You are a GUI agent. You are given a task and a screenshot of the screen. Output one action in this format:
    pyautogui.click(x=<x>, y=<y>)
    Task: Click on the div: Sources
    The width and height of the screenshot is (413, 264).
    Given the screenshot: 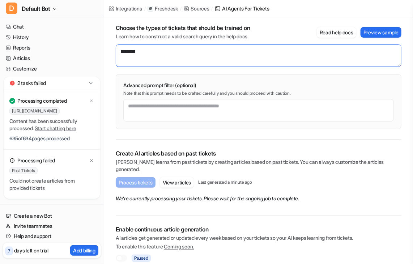 What is the action you would take?
    pyautogui.click(x=200, y=8)
    